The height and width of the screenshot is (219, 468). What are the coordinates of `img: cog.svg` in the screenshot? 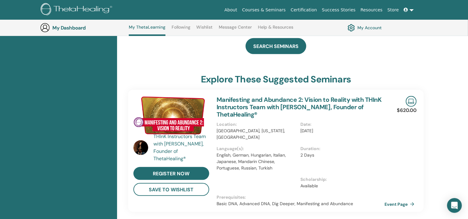 It's located at (351, 28).